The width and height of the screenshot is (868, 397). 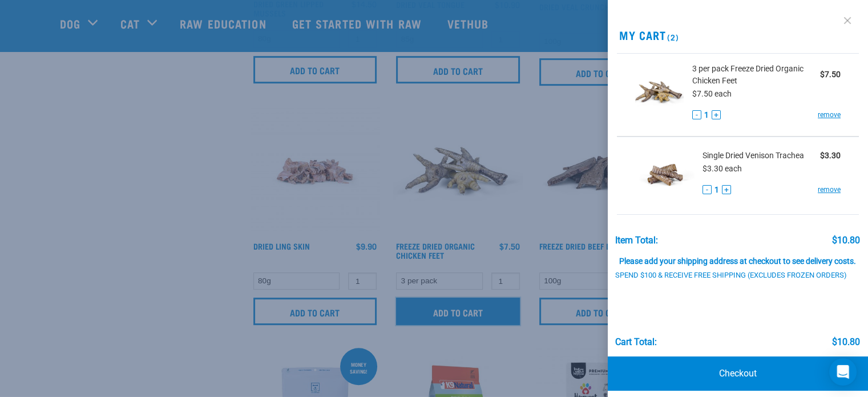 What do you see at coordinates (636, 342) in the screenshot?
I see `div: Cart total:` at bounding box center [636, 342].